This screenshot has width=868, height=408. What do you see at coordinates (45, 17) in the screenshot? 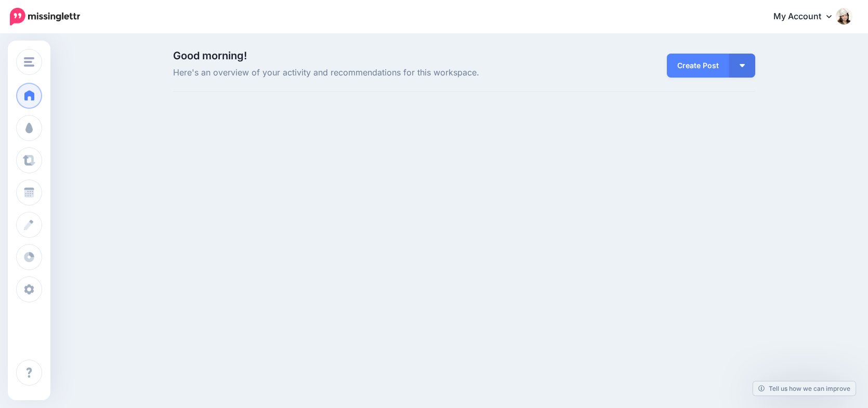
I see `img: Missinglettr` at bounding box center [45, 17].